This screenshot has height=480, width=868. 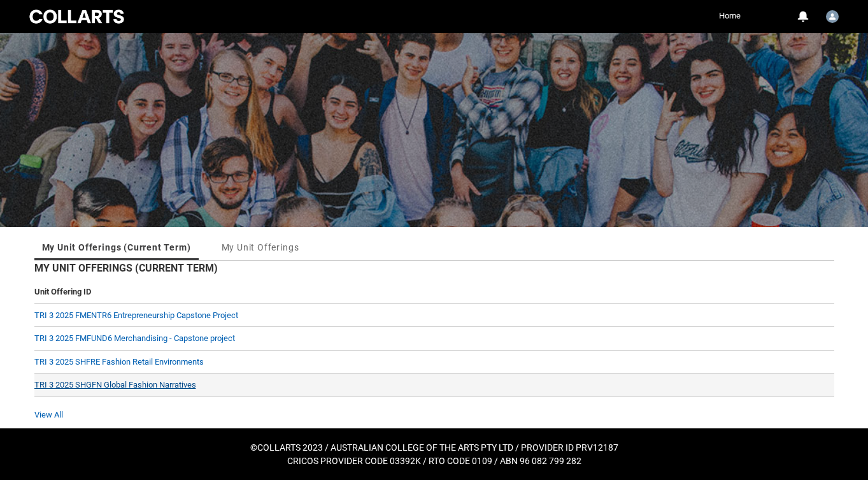 I want to click on th: Unit Offering ID, so click(x=434, y=292).